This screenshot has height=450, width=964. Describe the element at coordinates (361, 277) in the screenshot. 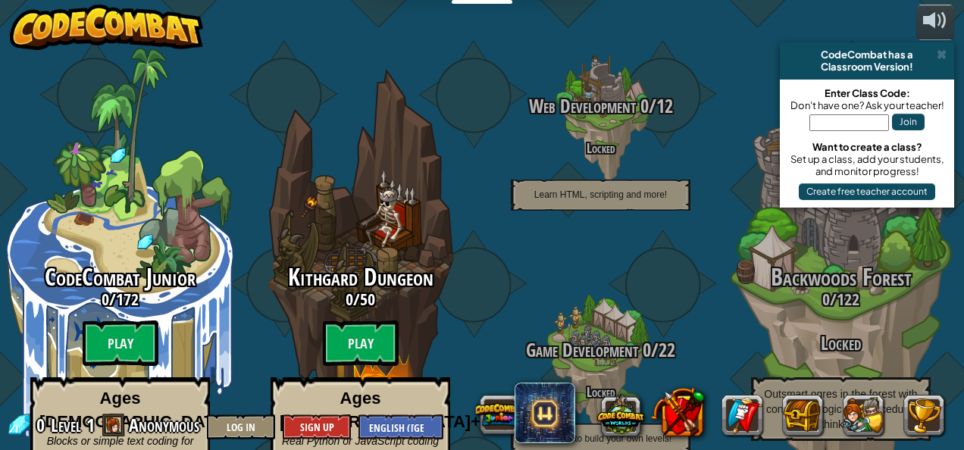

I see `span: Kithgard Dungeon` at that location.